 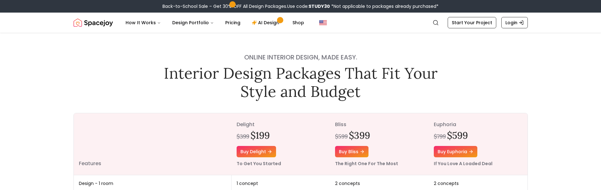 I want to click on p: delight, so click(x=281, y=125).